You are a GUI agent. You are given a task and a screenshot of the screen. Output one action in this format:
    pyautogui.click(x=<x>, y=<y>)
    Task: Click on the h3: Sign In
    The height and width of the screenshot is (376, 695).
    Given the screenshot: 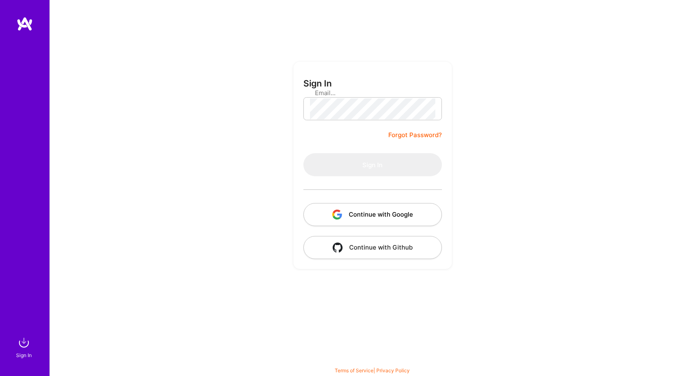 What is the action you would take?
    pyautogui.click(x=317, y=83)
    